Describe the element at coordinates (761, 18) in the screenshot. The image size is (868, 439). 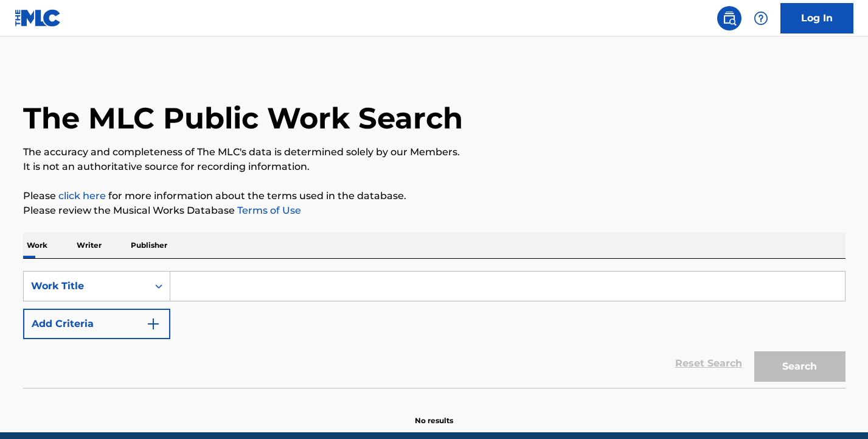
I see `img: help` at that location.